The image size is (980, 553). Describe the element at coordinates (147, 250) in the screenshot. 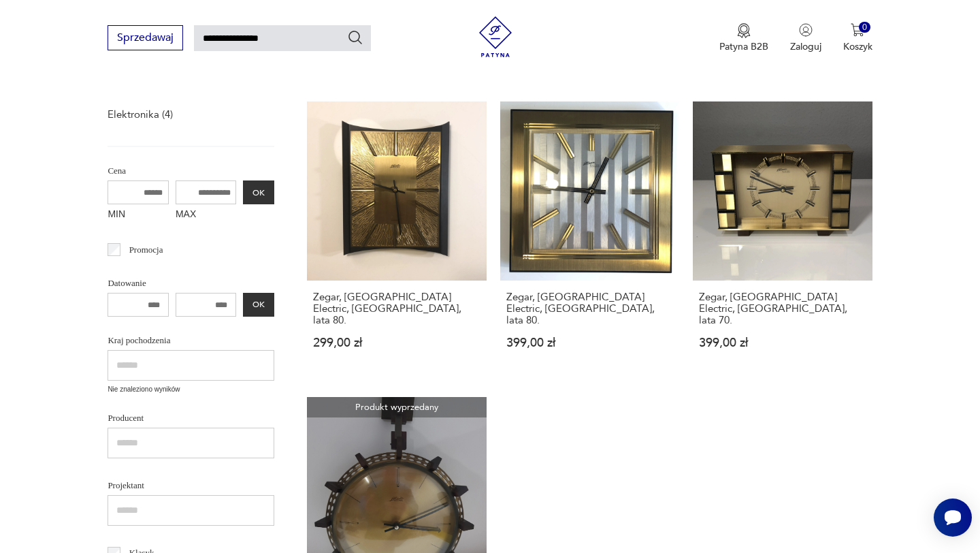

I see `p: Promocja` at that location.